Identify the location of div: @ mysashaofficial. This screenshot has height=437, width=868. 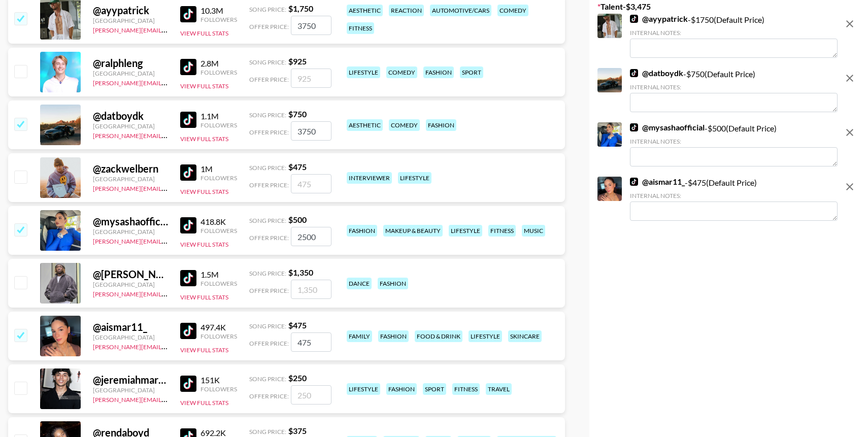
(130, 221).